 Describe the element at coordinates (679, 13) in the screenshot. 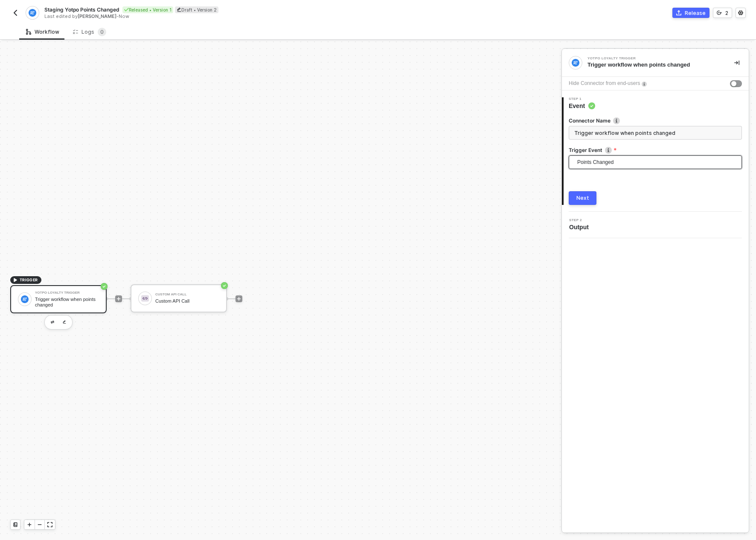

I see `span: icon-commerce` at that location.